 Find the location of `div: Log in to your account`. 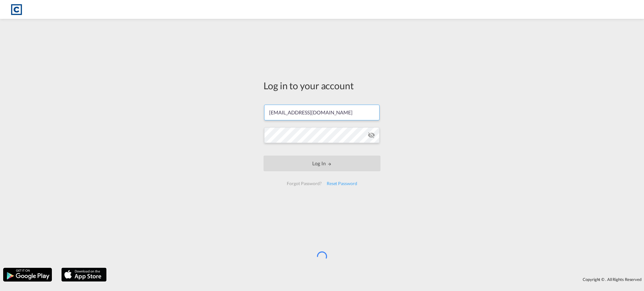

div: Log in to your account is located at coordinates (322, 85).